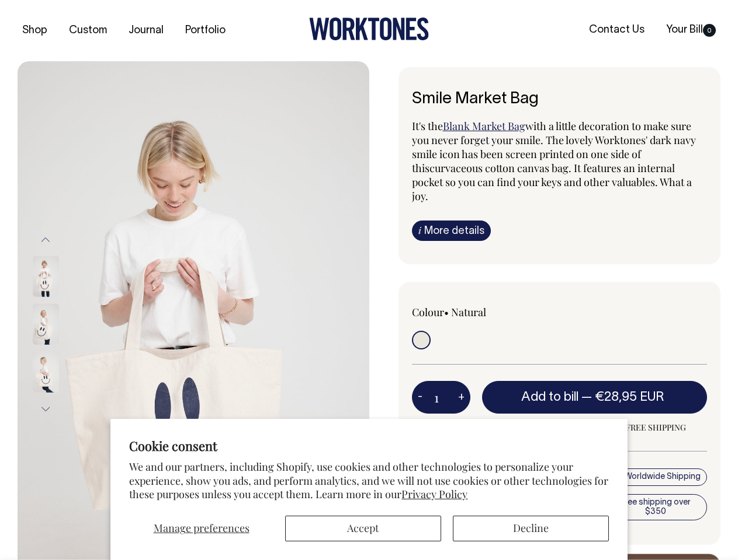 Image resolution: width=738 pixels, height=560 pixels. Describe the element at coordinates (709, 30) in the screenshot. I see `span: 0` at that location.